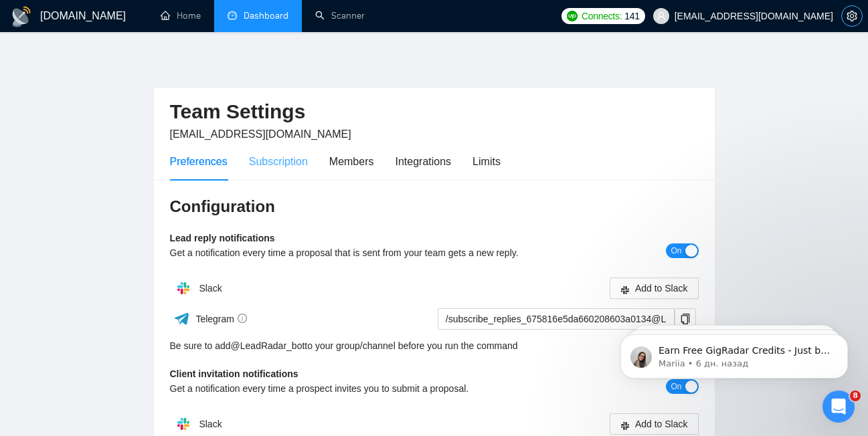 The height and width of the screenshot is (436, 868). Describe the element at coordinates (435, 346) in the screenshot. I see `div: Be sure to add to your group/channel before you run the command` at that location.